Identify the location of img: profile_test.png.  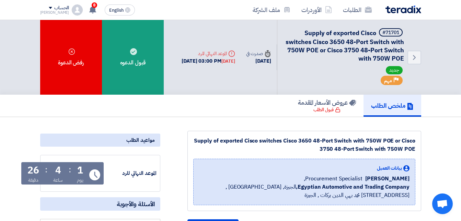
(77, 10).